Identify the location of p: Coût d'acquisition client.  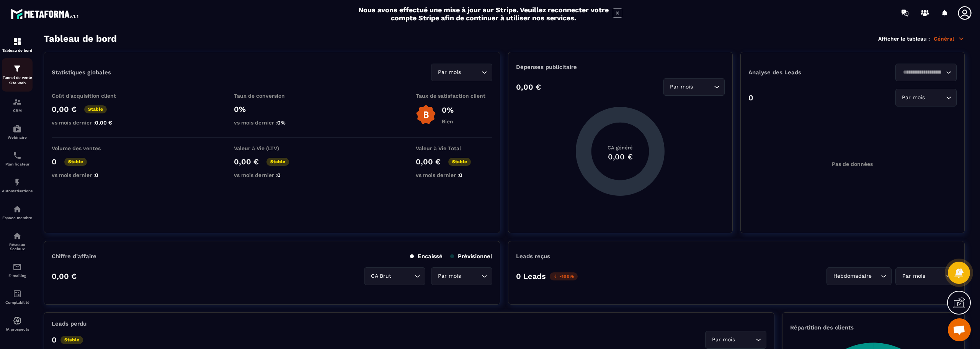
(90, 96).